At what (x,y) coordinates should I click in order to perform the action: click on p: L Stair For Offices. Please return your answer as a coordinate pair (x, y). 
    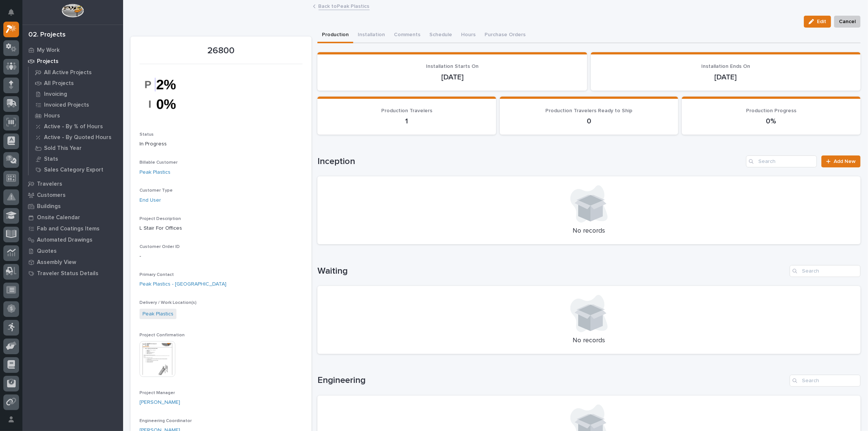
    Looking at the image, I should click on (220, 228).